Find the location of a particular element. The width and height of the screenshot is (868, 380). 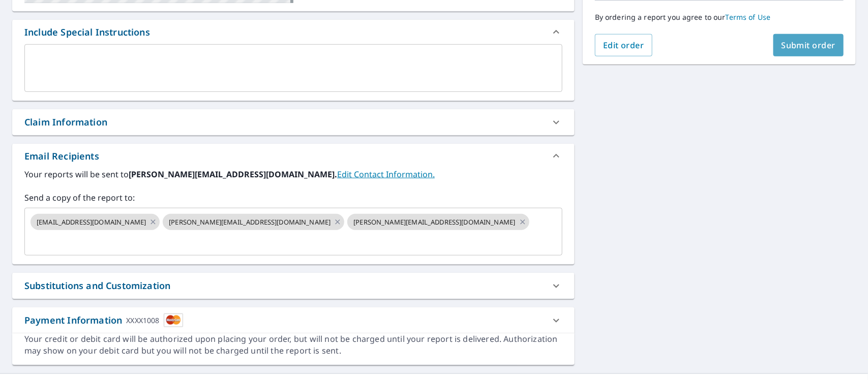

button: Edit order is located at coordinates (623, 45).